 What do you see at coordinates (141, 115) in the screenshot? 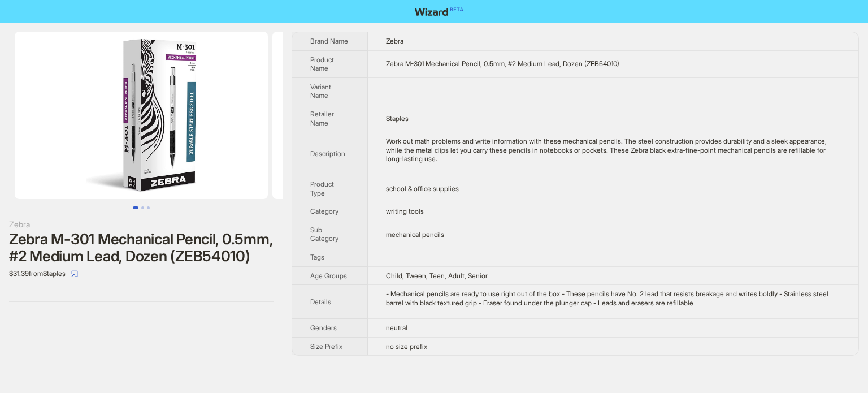
I see `img: Zebra M-301 Mechanical Pencil, 0.5mm, #2 Medium Lead, Dozen (ZEB54010) image 1` at bounding box center [141, 115].